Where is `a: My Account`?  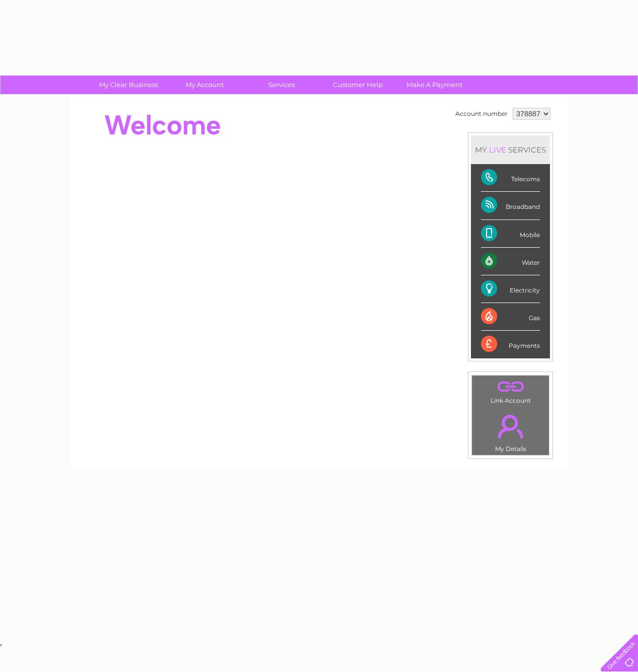 a: My Account is located at coordinates (205, 85).